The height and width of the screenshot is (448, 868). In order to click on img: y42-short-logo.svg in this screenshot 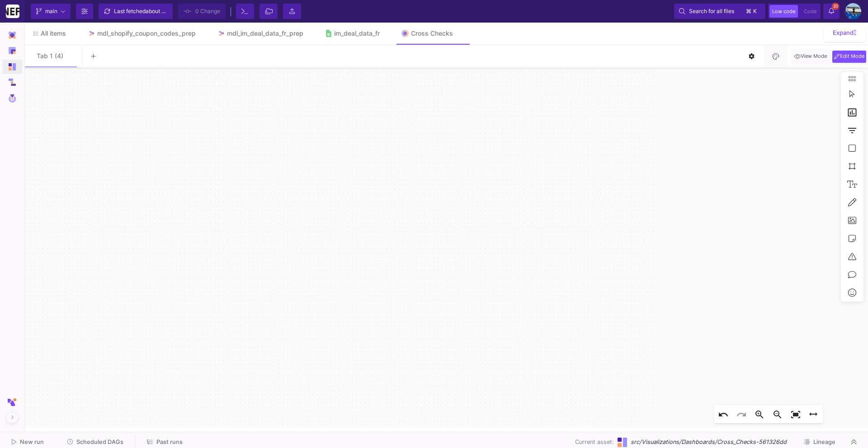, I will do `click(12, 402)`.